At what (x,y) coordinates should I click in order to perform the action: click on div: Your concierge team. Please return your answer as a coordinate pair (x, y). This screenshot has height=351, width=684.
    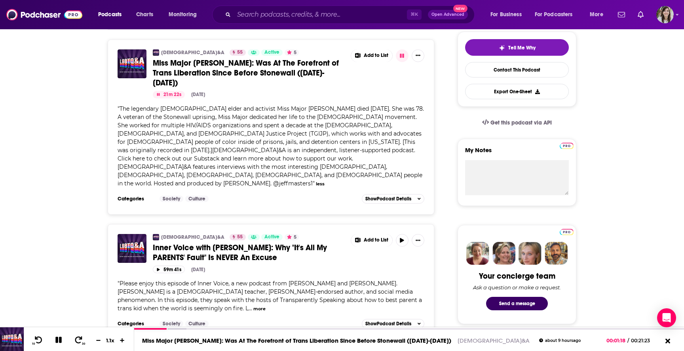
    Looking at the image, I should click on (517, 276).